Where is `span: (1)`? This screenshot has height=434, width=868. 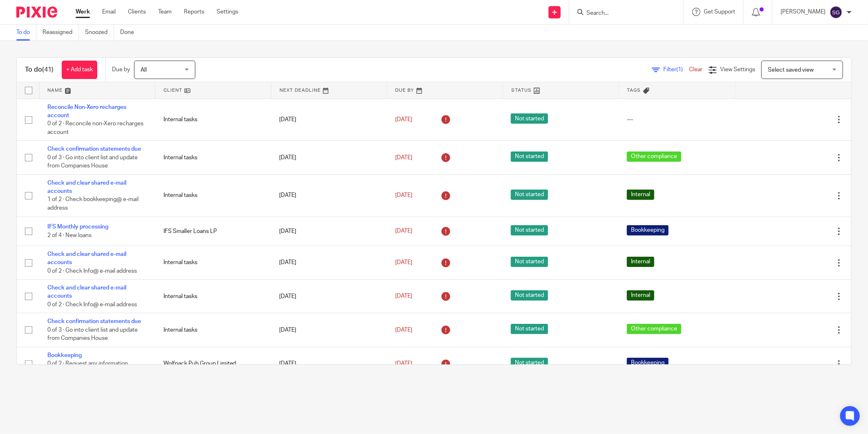 span: (1) is located at coordinates (680, 70).